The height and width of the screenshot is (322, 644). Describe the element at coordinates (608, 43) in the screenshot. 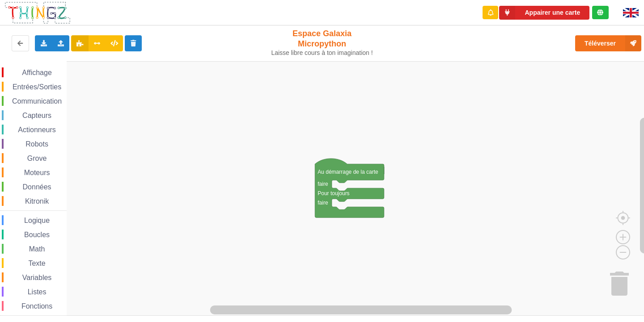

I see `button: Téléverser` at that location.